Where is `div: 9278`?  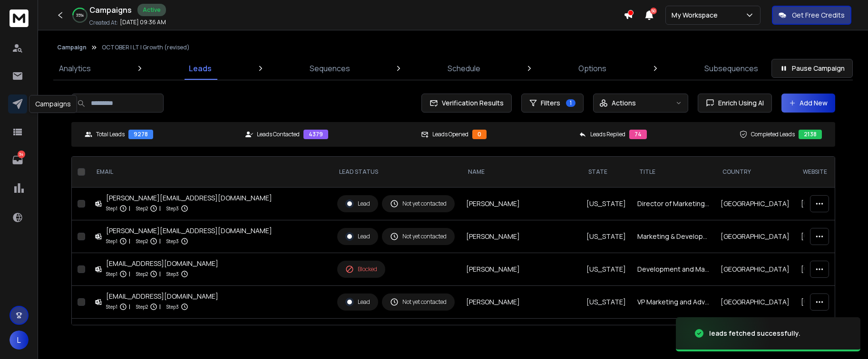
div: 9278 is located at coordinates (141, 135).